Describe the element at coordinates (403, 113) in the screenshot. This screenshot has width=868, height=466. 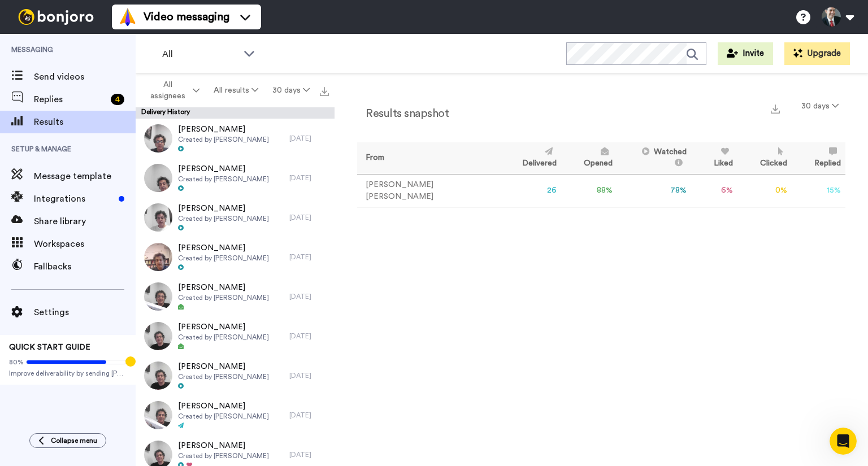
I see `h2: Results snapshot` at that location.